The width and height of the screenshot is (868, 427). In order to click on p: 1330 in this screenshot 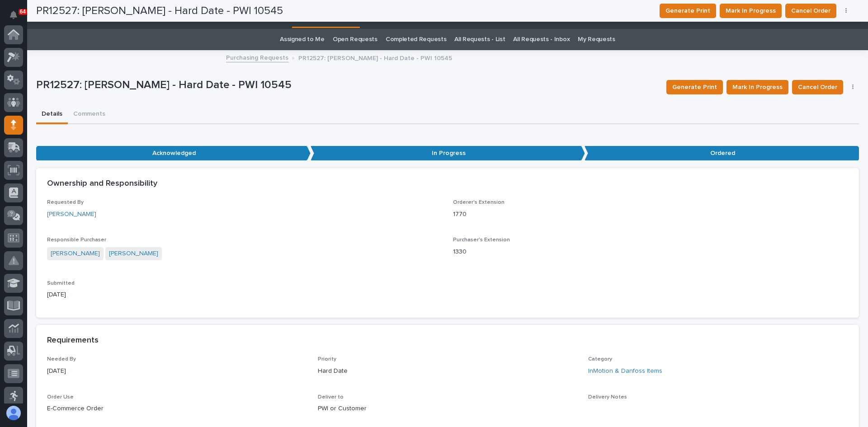, I will do `click(651, 252)`.